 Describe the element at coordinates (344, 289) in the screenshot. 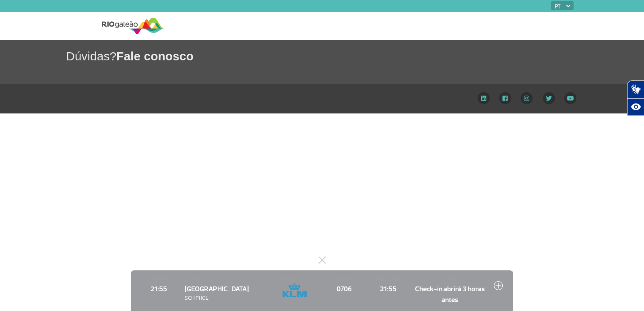

I see `span: 0706` at that location.